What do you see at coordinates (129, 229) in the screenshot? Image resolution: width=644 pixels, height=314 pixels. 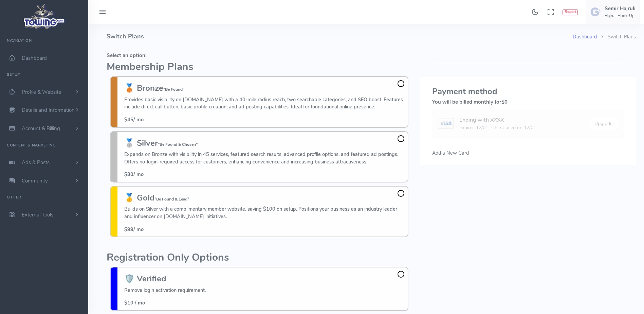 I see `span: $99` at bounding box center [129, 229].